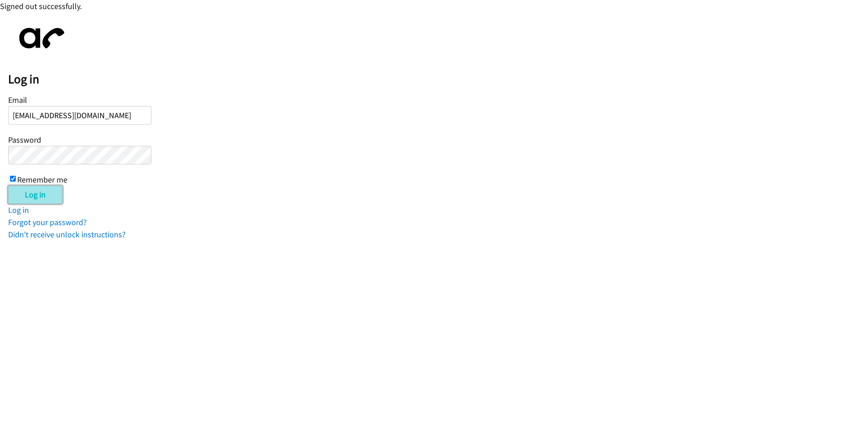 This screenshot has height=428, width=868. What do you see at coordinates (42, 179) in the screenshot?
I see `label: Remember me` at bounding box center [42, 179].